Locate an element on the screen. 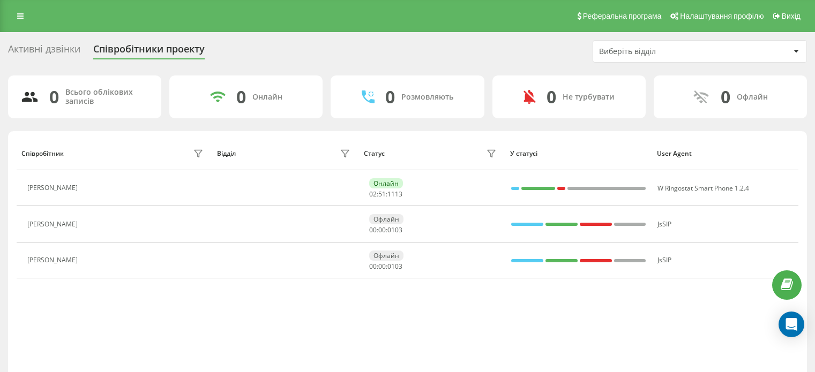 This screenshot has height=372, width=815. font: Співробітник is located at coordinates (42, 153).